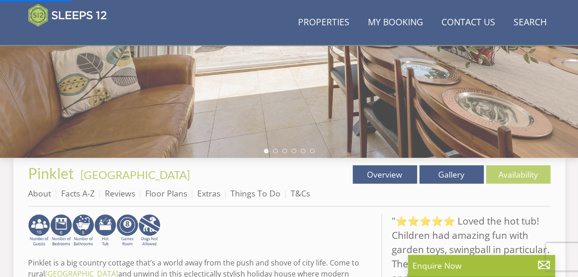 Image resolution: width=578 pixels, height=277 pixels. Describe the element at coordinates (40, 193) in the screenshot. I see `a: About` at that location.